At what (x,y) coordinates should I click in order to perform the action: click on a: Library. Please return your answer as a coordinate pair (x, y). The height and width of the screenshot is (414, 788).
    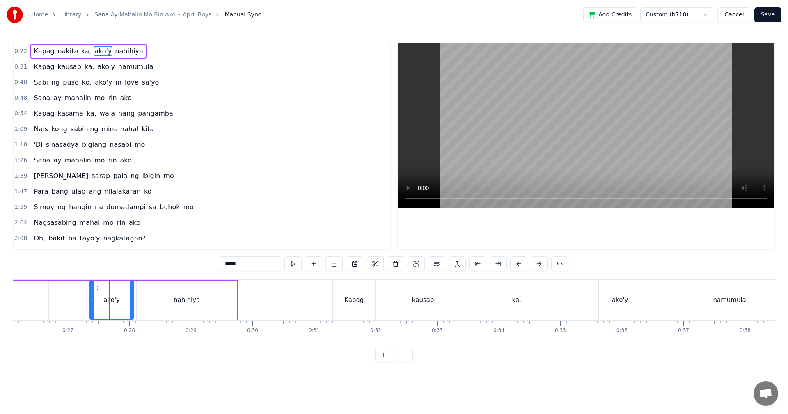
    Looking at the image, I should click on (71, 15).